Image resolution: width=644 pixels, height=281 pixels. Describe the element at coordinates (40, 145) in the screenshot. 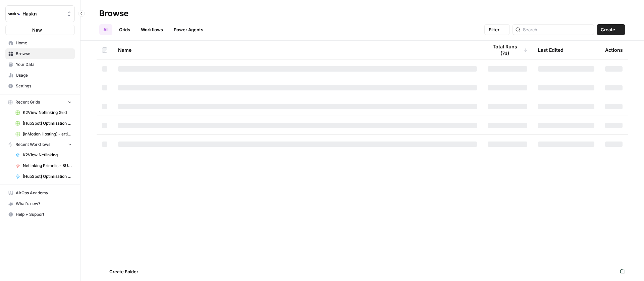

I see `button: Recent Workflows` at that location.